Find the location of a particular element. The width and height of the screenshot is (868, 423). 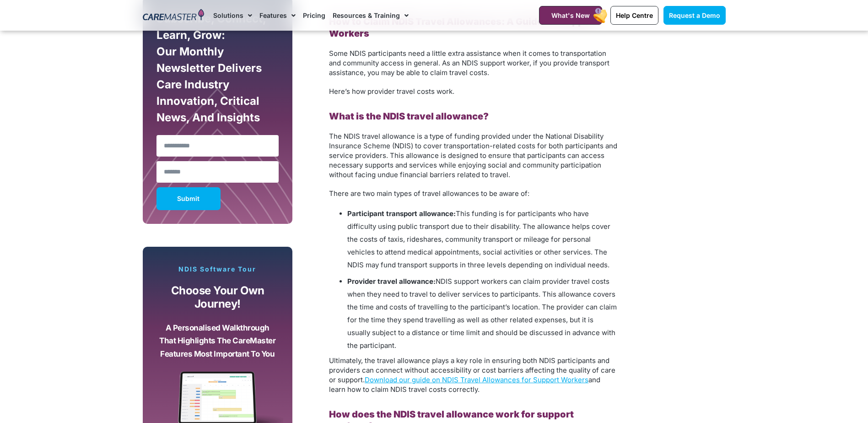

span: The NDIS travel allowance is a type of funding provided under the National Disability Insurance S... is located at coordinates (473, 155).